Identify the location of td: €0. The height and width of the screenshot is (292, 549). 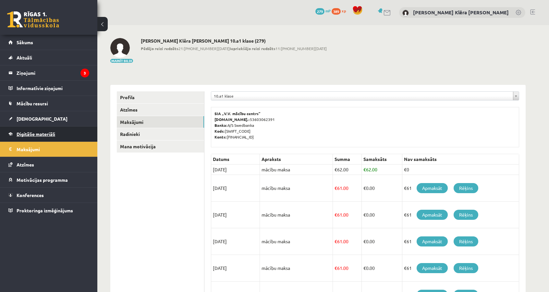
(461, 169).